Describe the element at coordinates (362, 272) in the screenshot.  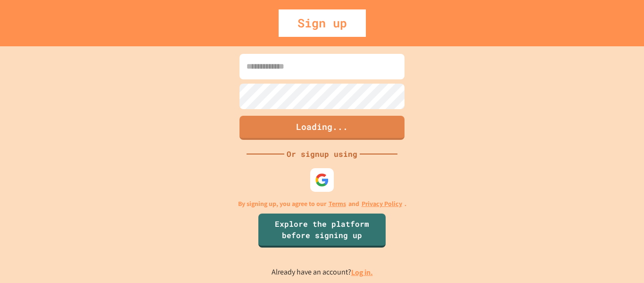
I see `a: Log in.` at that location.